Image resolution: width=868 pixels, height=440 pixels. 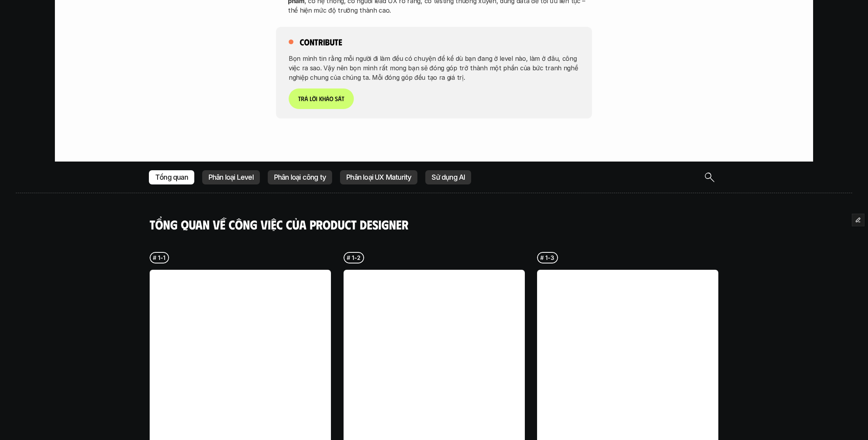 What do you see at coordinates (321, 42) in the screenshot?
I see `h5: contribute` at bounding box center [321, 42].